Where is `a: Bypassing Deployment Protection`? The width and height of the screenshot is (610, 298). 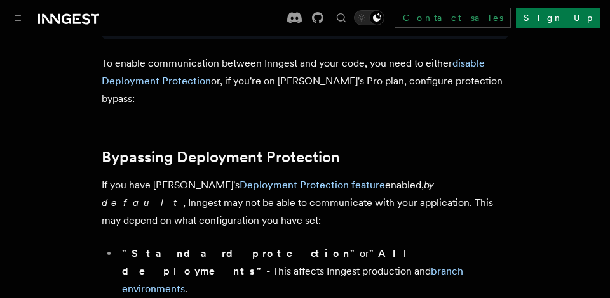 a: Bypassing Deployment Protection is located at coordinates (220, 157).